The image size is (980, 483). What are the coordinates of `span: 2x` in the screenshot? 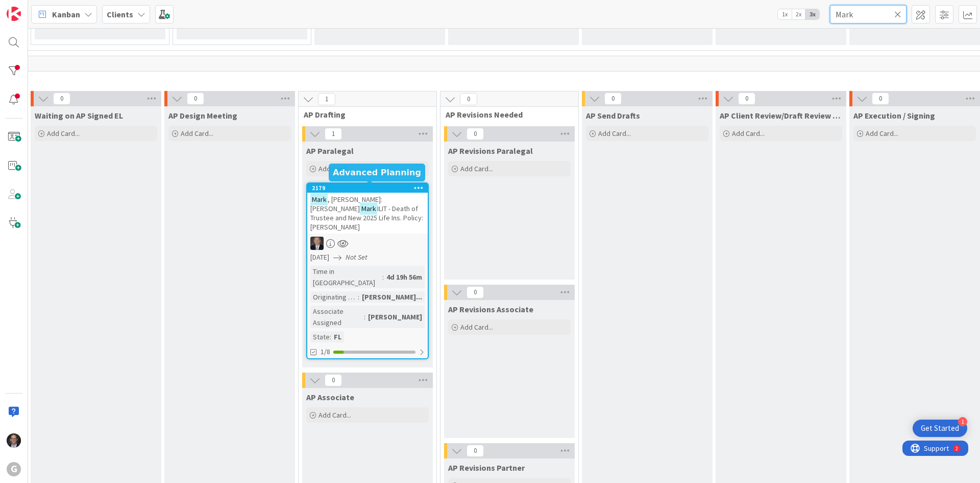 It's located at (798, 14).